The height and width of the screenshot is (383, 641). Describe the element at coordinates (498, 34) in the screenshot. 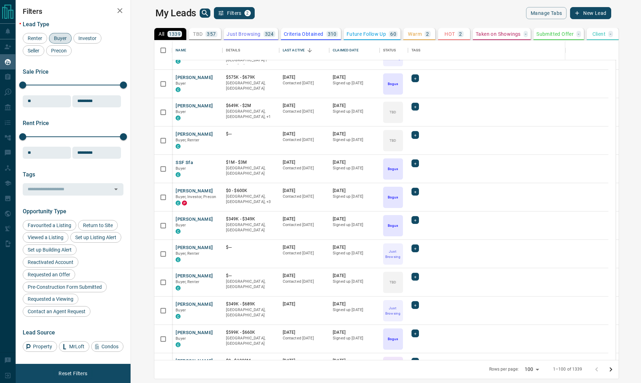

I see `p: Taken on Showings` at that location.